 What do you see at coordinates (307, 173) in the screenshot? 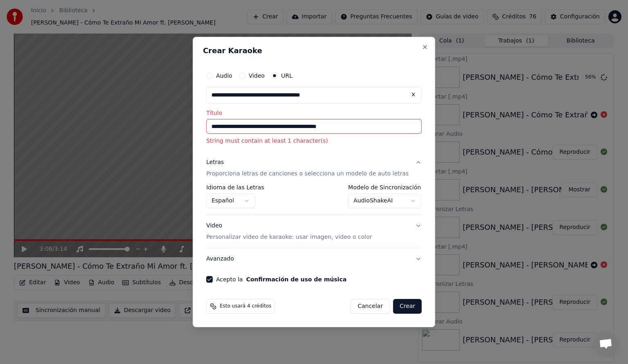
I see `p: Proporciona letras de canciones o selecciona un modelo de auto letras` at bounding box center [307, 173].